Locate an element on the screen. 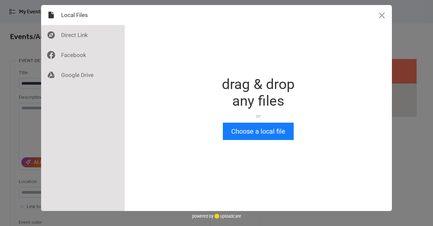 This screenshot has height=226, width=433. button: Close is located at coordinates (382, 15).